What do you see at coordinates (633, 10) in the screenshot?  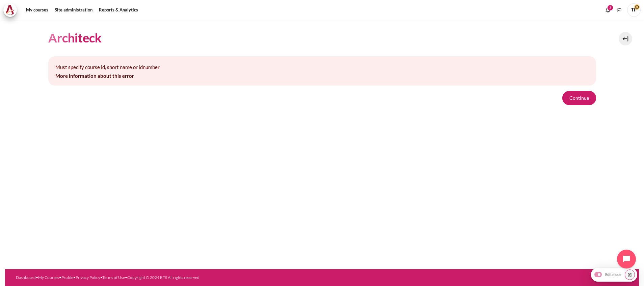 I see `span: TP` at bounding box center [633, 10].